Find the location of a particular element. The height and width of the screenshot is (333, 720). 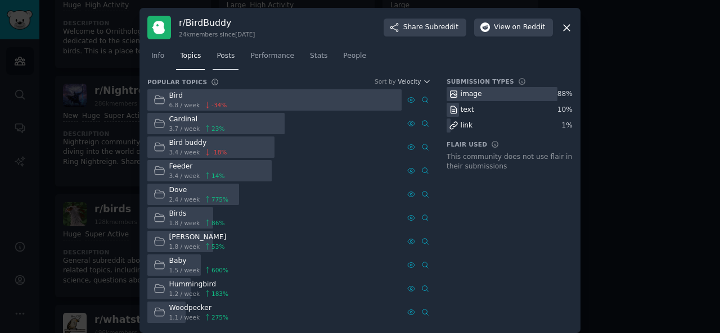

span: View is located at coordinates (519, 28).